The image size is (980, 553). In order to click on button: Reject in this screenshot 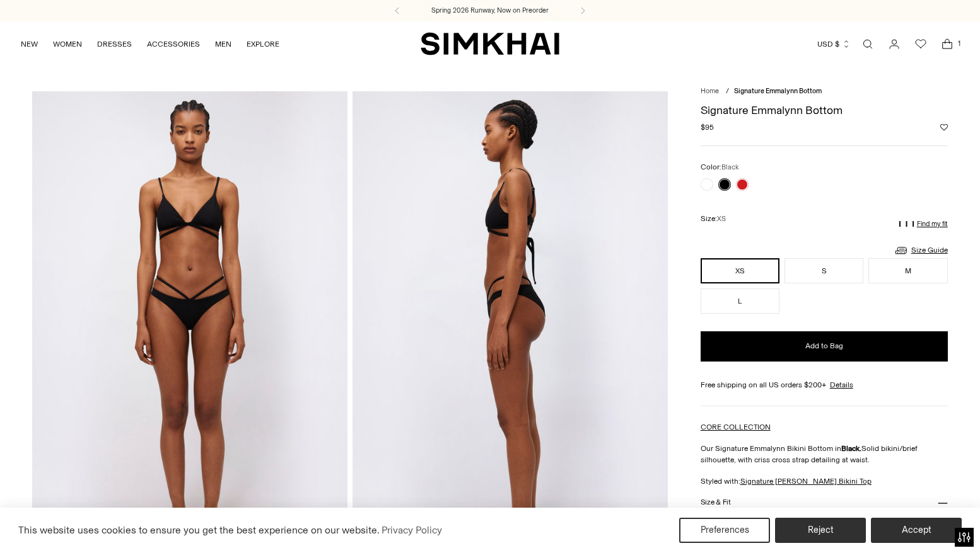, I will do `click(820, 531)`.